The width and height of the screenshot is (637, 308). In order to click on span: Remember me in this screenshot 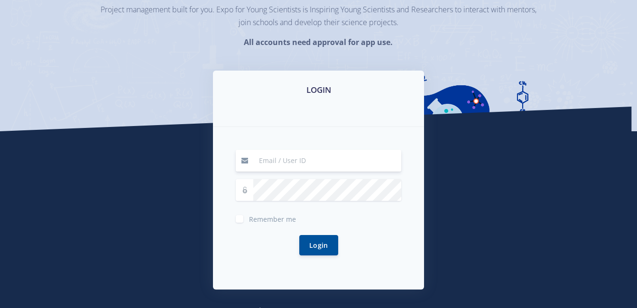, I will do `click(272, 219)`.